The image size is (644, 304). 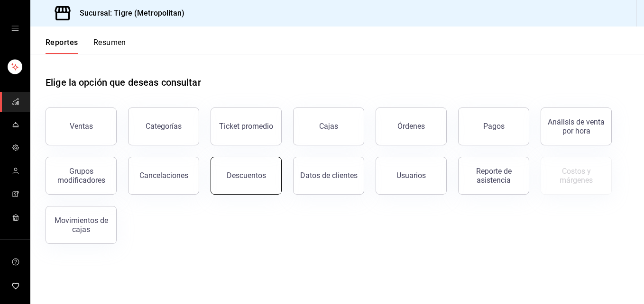 I want to click on div: Usuarios, so click(x=412, y=176).